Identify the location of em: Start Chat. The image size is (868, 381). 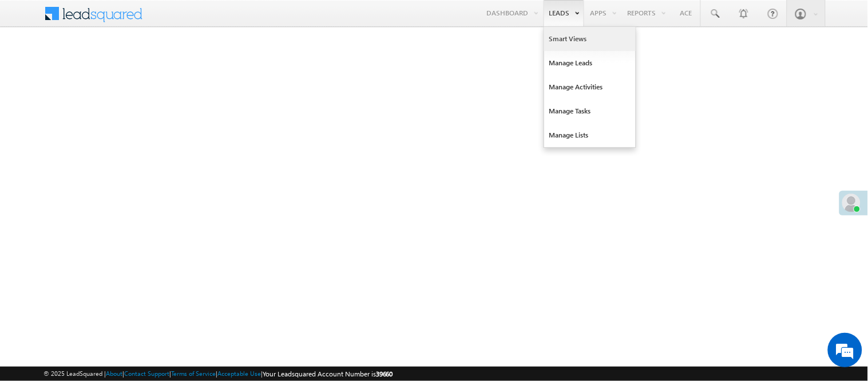
(182, 304).